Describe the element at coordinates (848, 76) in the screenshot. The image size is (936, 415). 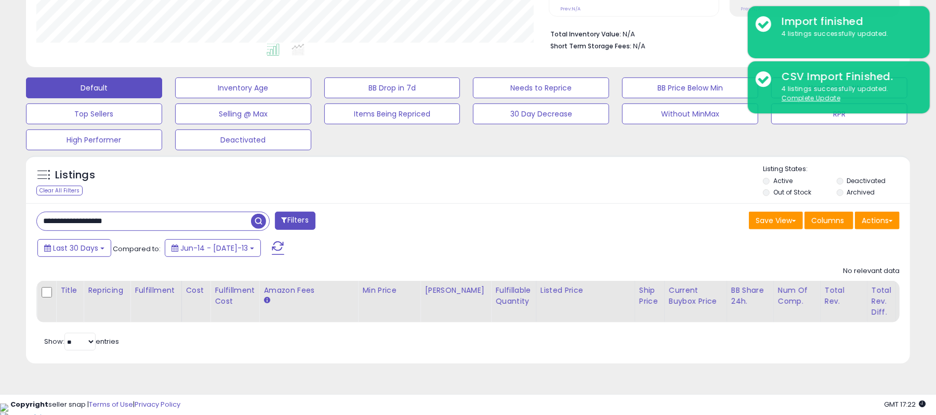
I see `div: CSV Import Finished.` at that location.